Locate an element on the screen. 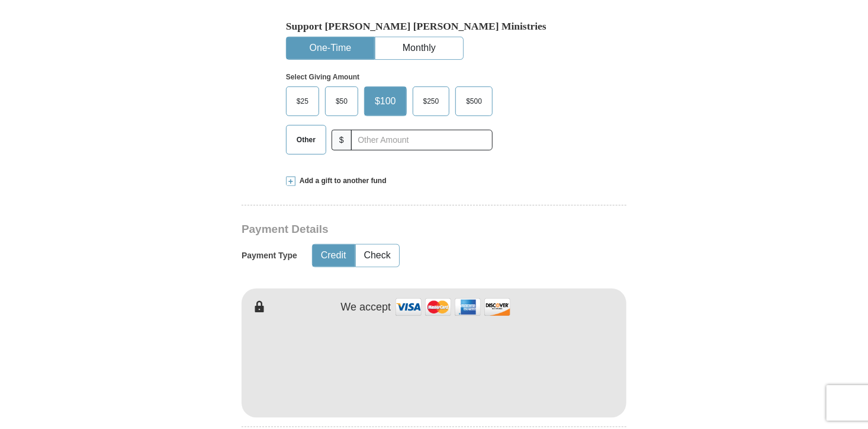 This screenshot has width=868, height=429. span: Other is located at coordinates (306, 140).